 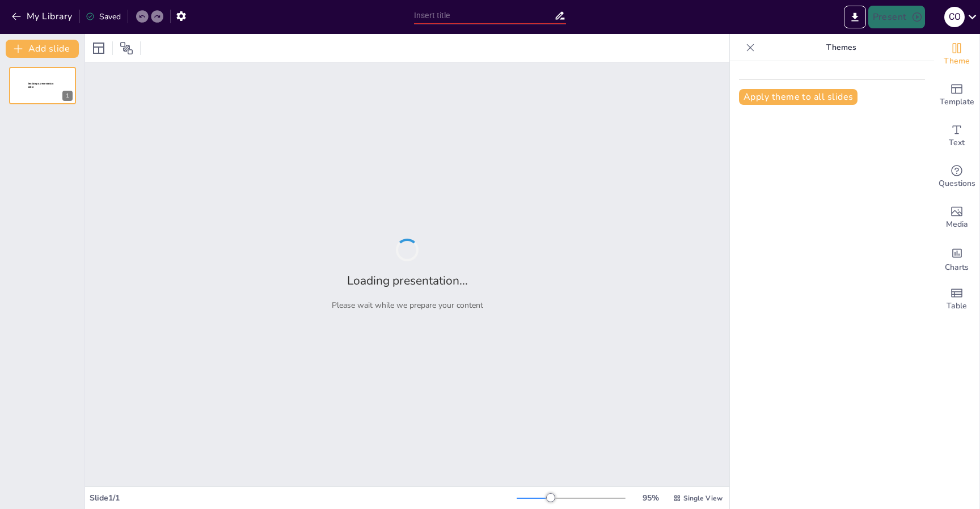 I want to click on button: My Library, so click(x=43, y=16).